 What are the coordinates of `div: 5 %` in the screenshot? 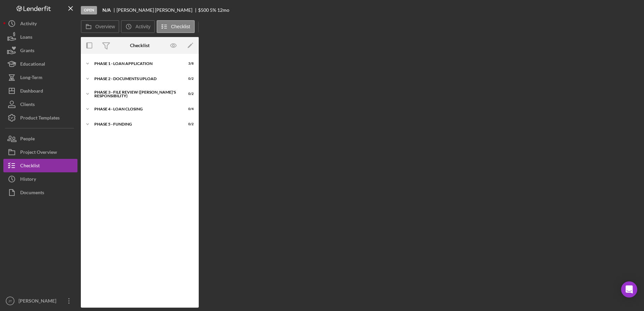 It's located at (213, 10).